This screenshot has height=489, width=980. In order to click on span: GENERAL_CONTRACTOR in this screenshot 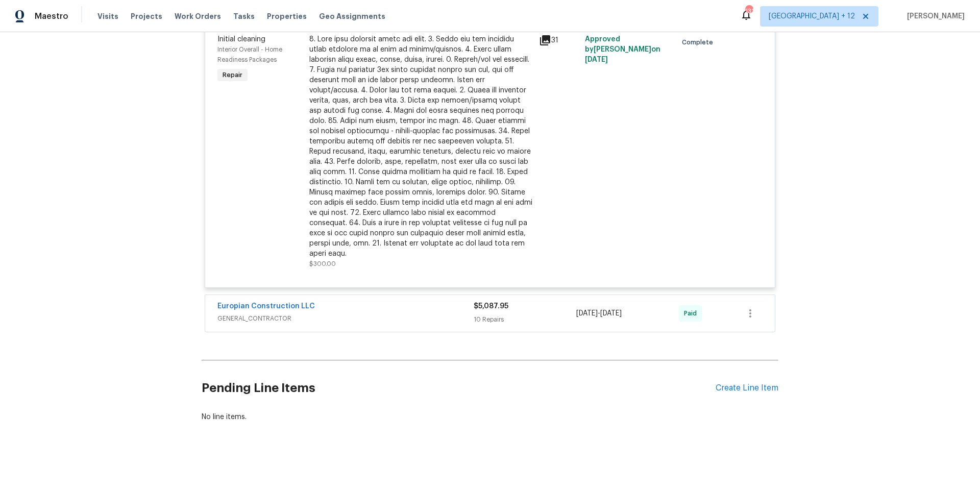, I will do `click(346, 318)`.